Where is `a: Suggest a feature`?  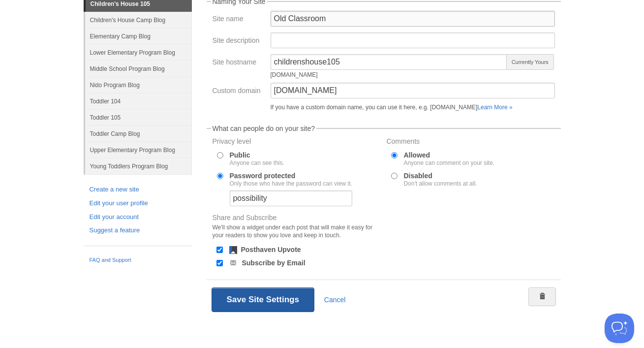 a: Suggest a feature is located at coordinates (138, 230).